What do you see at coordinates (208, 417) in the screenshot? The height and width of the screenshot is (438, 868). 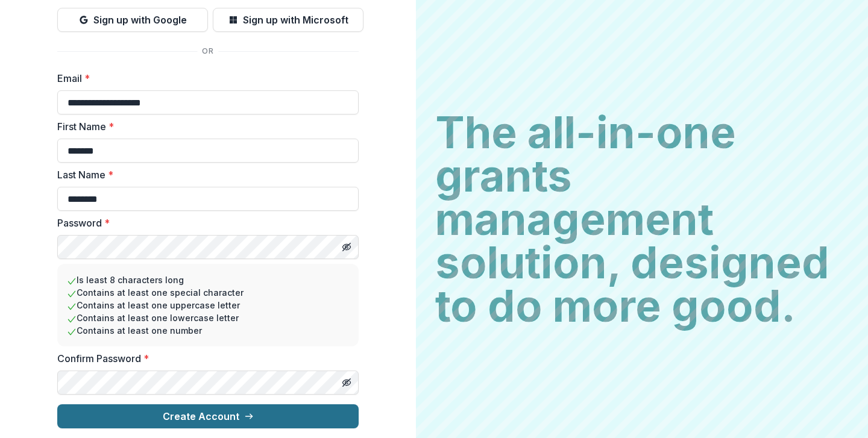 I see `button: Create Account` at bounding box center [208, 417].